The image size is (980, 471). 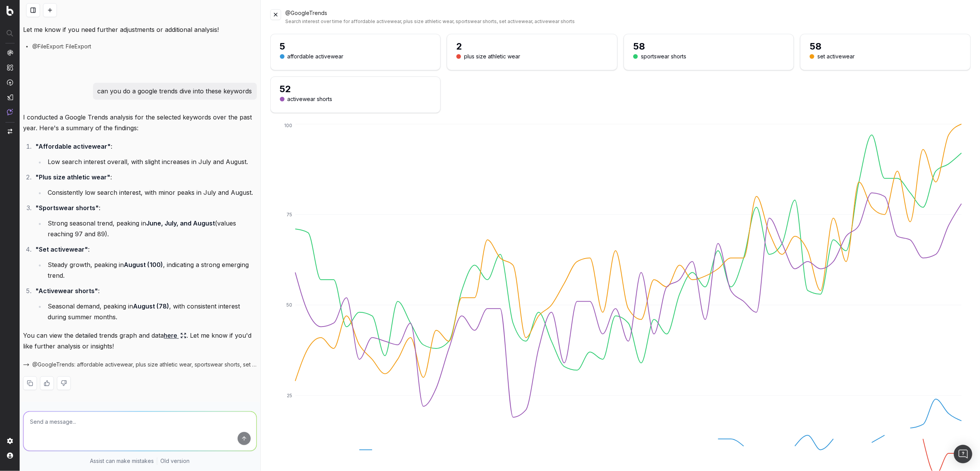 I want to click on p: Let me know if you need further adjustments or additional analysis!, so click(x=140, y=30).